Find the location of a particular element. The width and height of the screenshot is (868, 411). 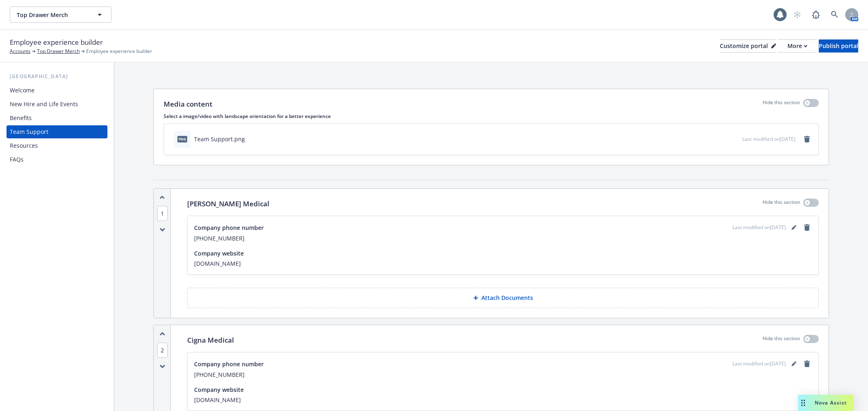

button: More is located at coordinates (797, 46).